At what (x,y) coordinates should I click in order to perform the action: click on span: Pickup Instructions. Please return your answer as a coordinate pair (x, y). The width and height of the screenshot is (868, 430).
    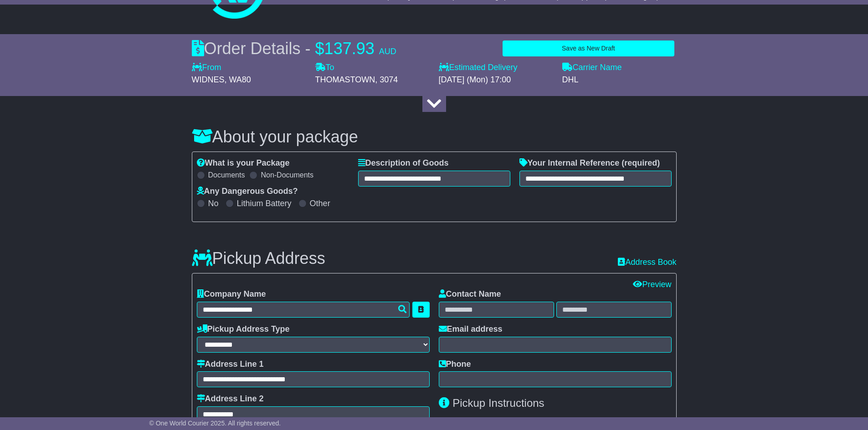
    Looking at the image, I should click on (498, 402).